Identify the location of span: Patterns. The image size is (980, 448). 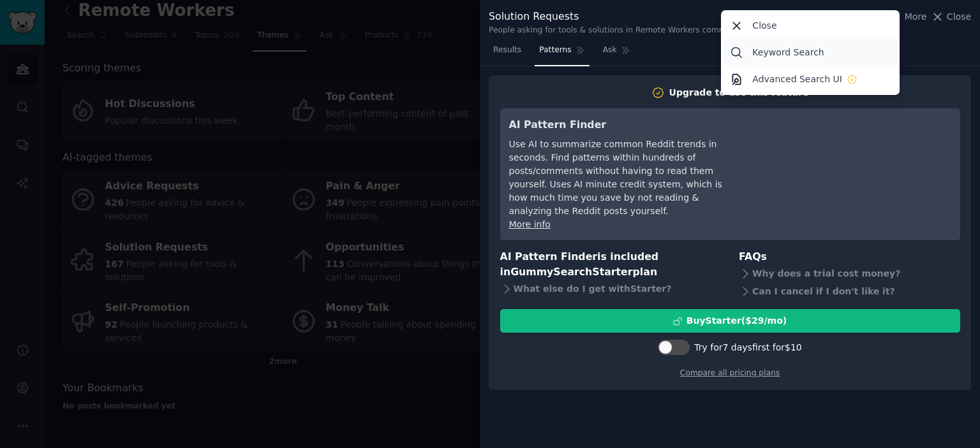
(556, 51).